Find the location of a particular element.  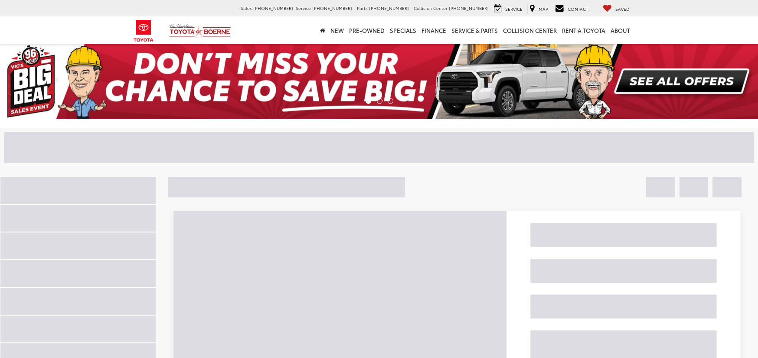

a: Pre-Owned is located at coordinates (367, 30).